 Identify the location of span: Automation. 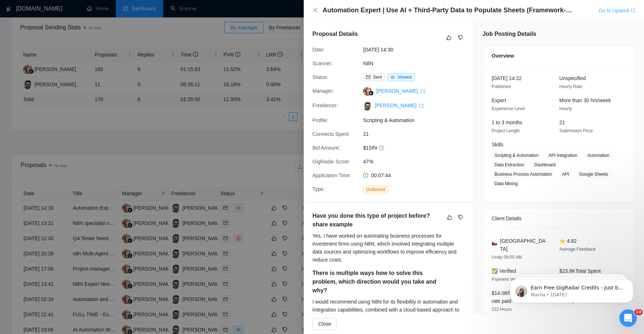
(598, 155).